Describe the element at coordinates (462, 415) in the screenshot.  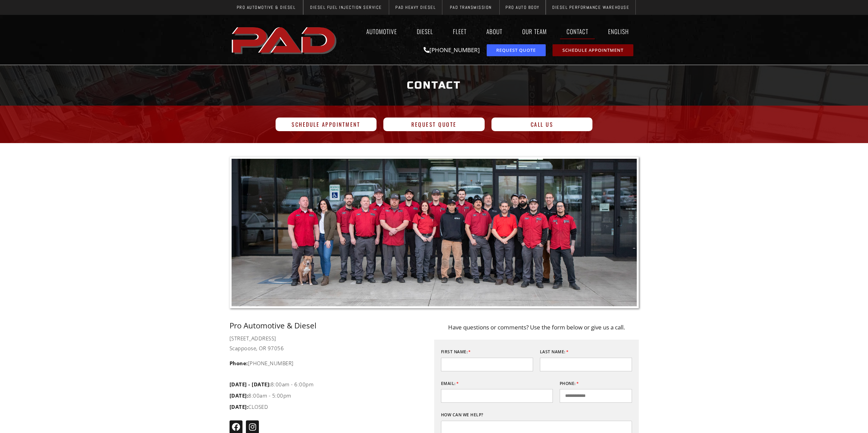
I see `label: How can we help?` at that location.